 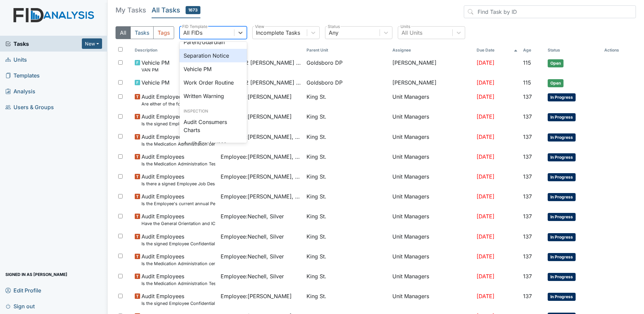 What do you see at coordinates (23, 75) in the screenshot?
I see `span: Templates` at bounding box center [23, 75].